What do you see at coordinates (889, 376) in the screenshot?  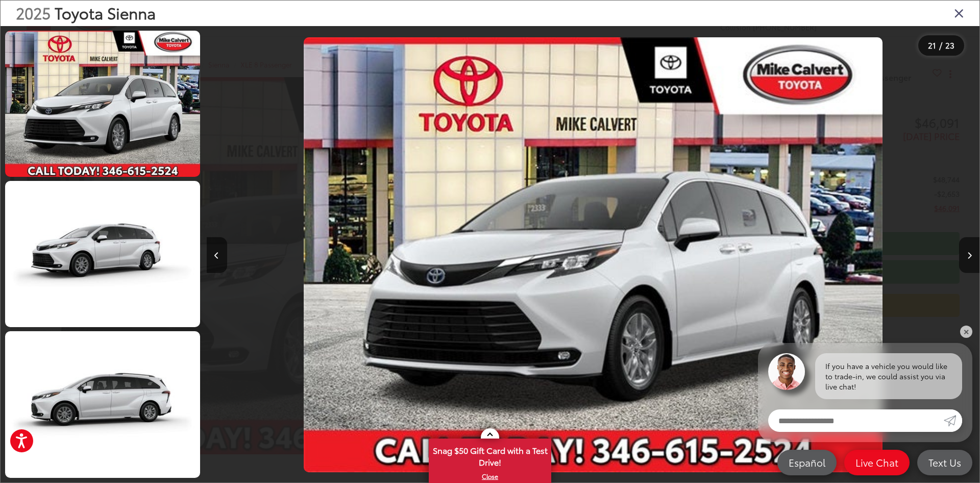 I see `div: If you have a vehicle you would like to trade-in, we could assist you via live chat!` at bounding box center [889, 376].